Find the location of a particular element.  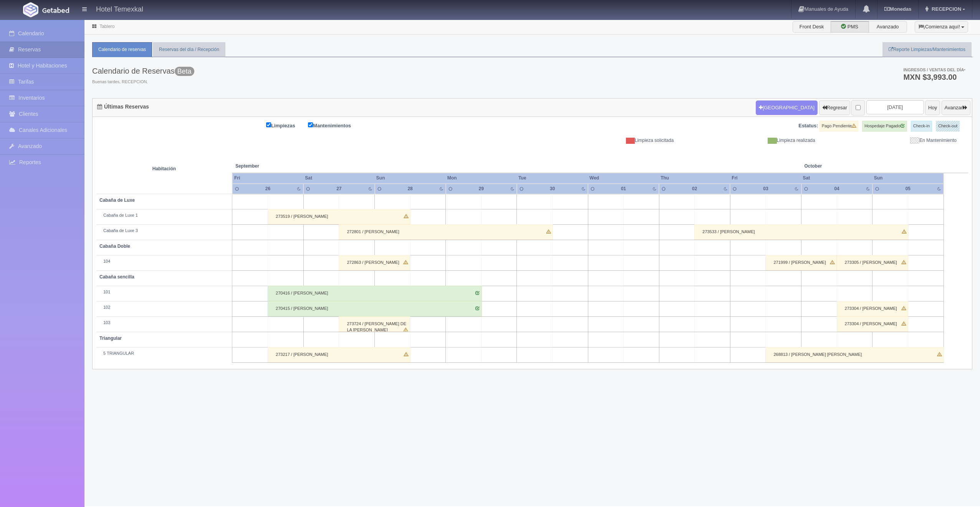

div: 103 is located at coordinates (164, 323).